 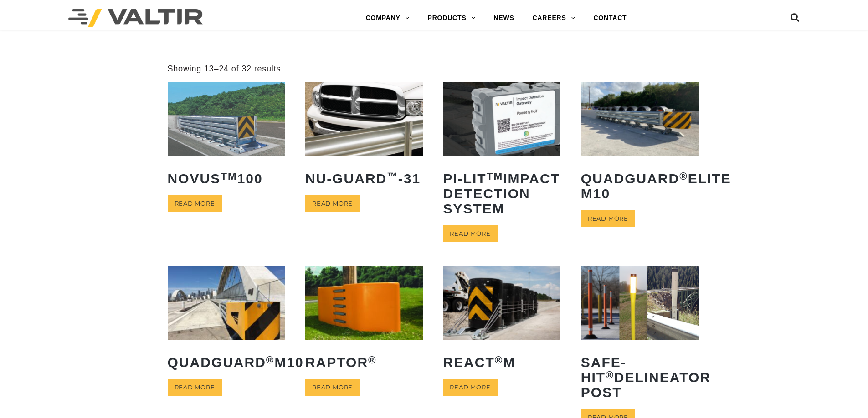 I want to click on h2: RAPTOR, so click(x=364, y=362).